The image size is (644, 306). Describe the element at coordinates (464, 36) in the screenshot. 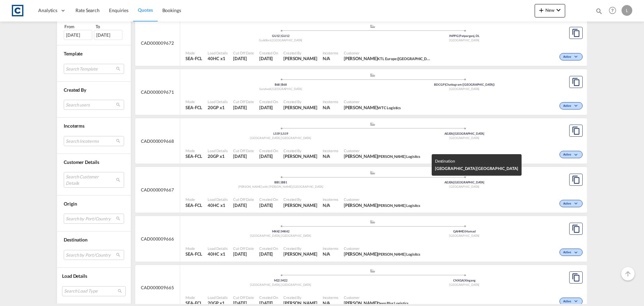

I see `span: INPPG Patparganj, DL` at that location.